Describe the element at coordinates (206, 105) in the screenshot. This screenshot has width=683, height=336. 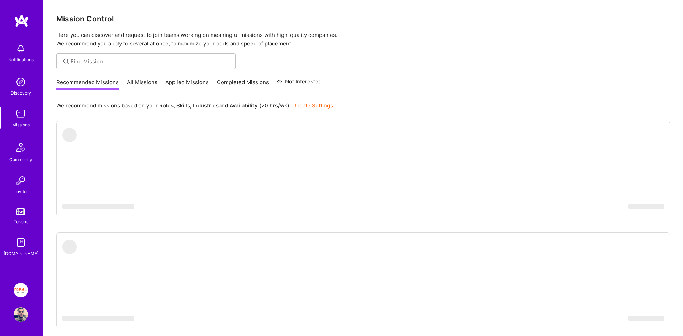
I see `b: Industries` at that location.